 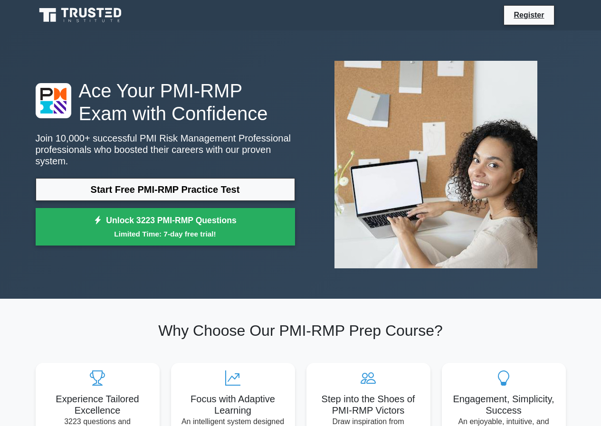 What do you see at coordinates (165, 190) in the screenshot?
I see `a: Start Free PMI-RMP Practice Test` at bounding box center [165, 190].